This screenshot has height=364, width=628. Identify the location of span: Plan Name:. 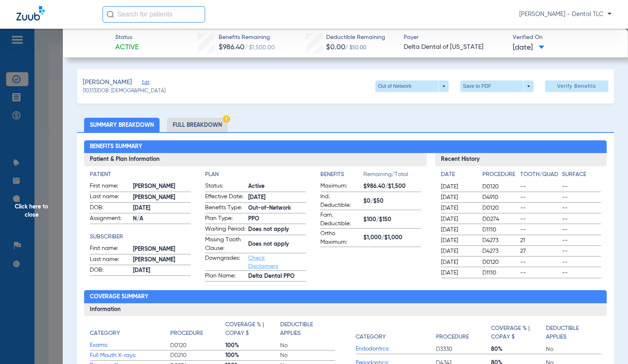
(225, 276).